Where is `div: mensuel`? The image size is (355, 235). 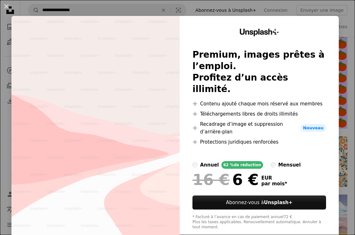
div: mensuel is located at coordinates (290, 165).